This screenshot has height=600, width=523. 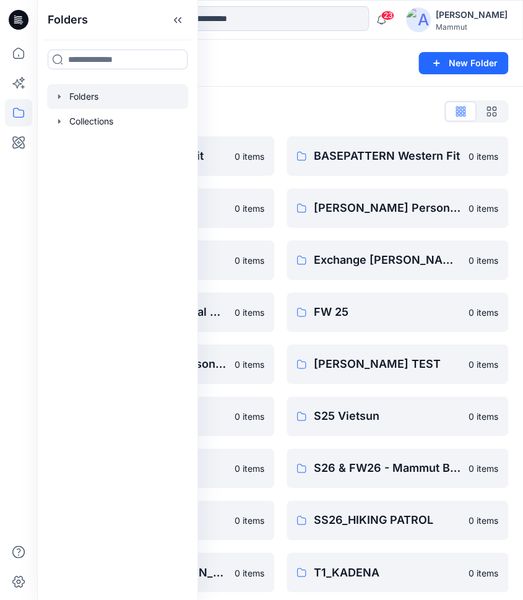 What do you see at coordinates (388, 572) in the screenshot?
I see `p: T1_KADENA` at bounding box center [388, 572].